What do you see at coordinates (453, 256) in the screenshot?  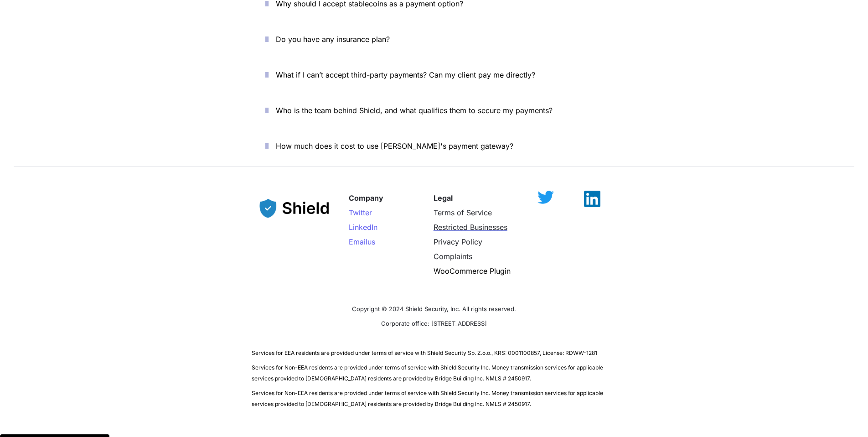 I see `a: Complaints` at bounding box center [453, 256].